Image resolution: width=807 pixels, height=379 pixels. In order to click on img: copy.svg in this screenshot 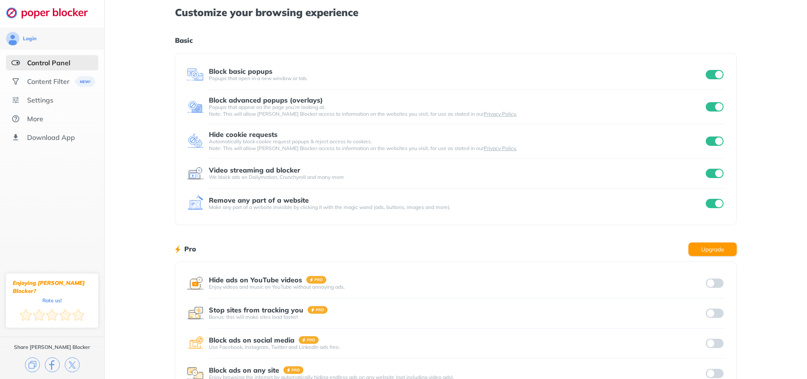, I will do `click(32, 364)`.